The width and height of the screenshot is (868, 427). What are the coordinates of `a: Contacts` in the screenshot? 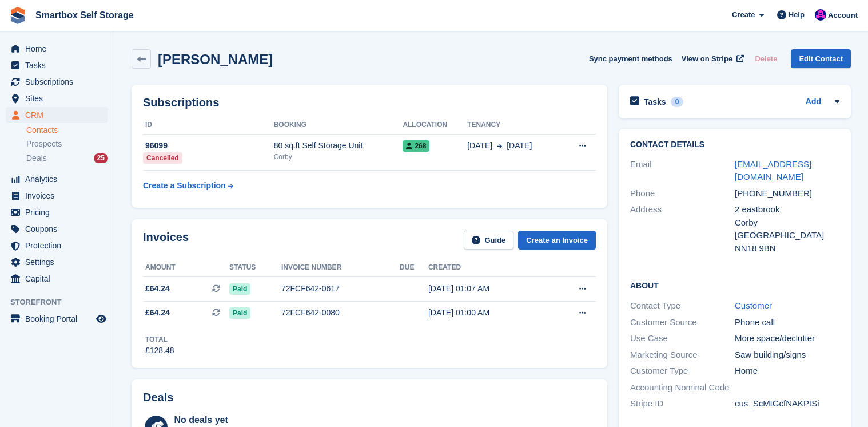 It's located at (67, 130).